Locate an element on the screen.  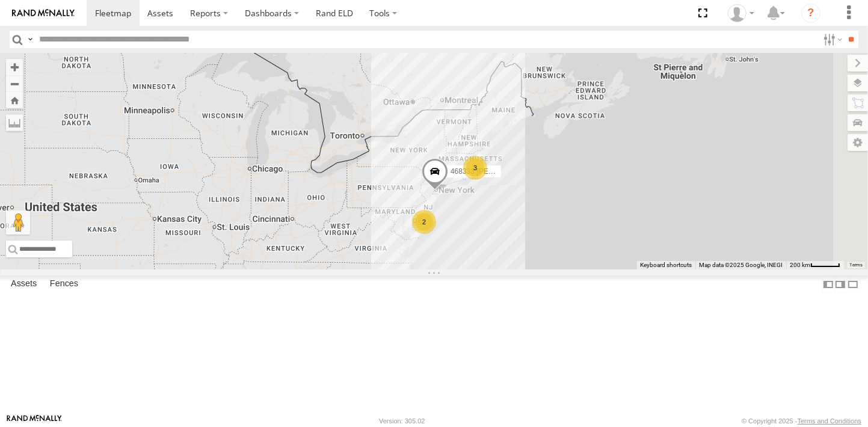
div: © Copyright 2025 - is located at coordinates (801, 420).